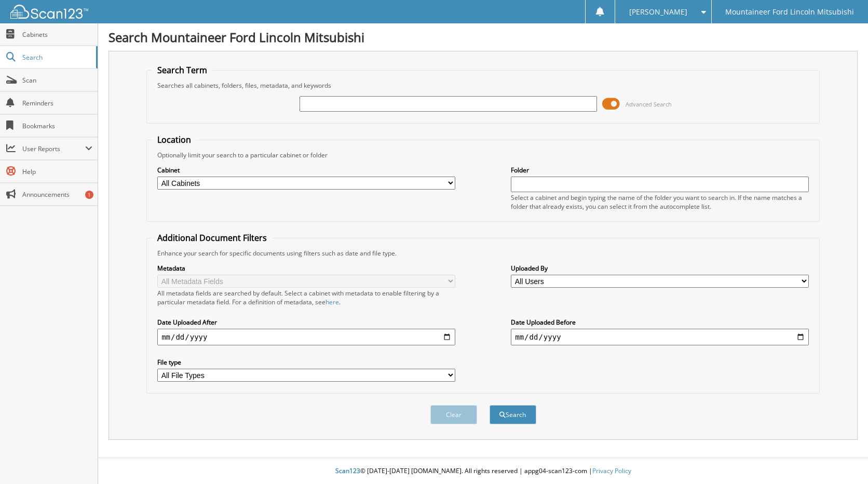  What do you see at coordinates (89, 195) in the screenshot?
I see `div: 1` at bounding box center [89, 195].